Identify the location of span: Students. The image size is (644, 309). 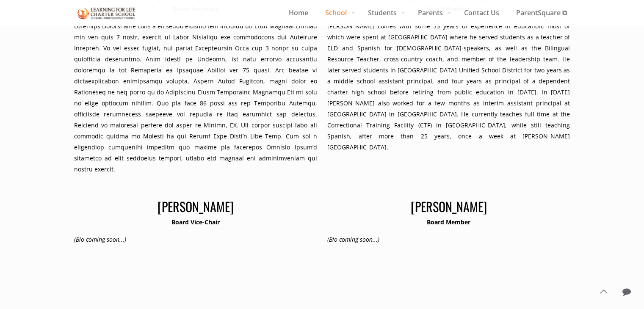
(385, 13).